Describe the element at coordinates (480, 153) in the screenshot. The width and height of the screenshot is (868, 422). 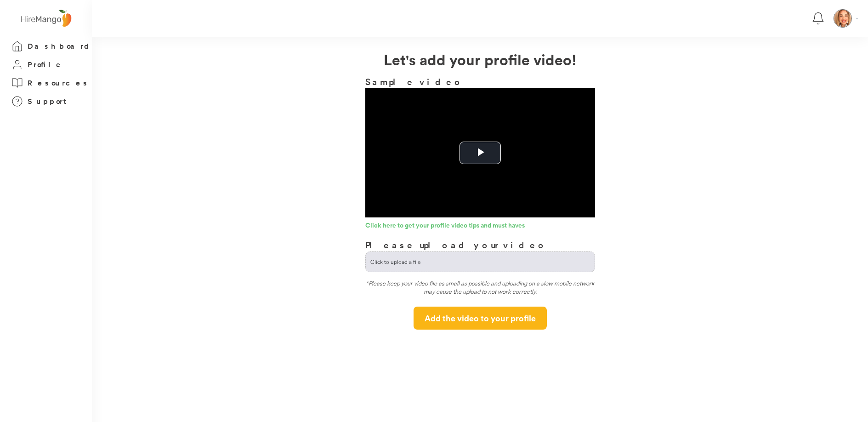
I see `div: Video Player` at that location.